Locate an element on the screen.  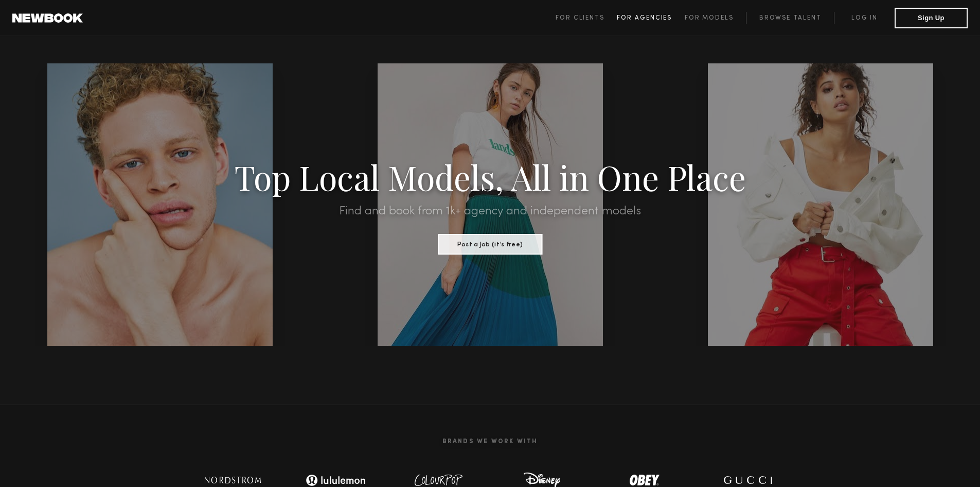
h2: Find and book from 1k+ agency and independent models is located at coordinates (490, 211).